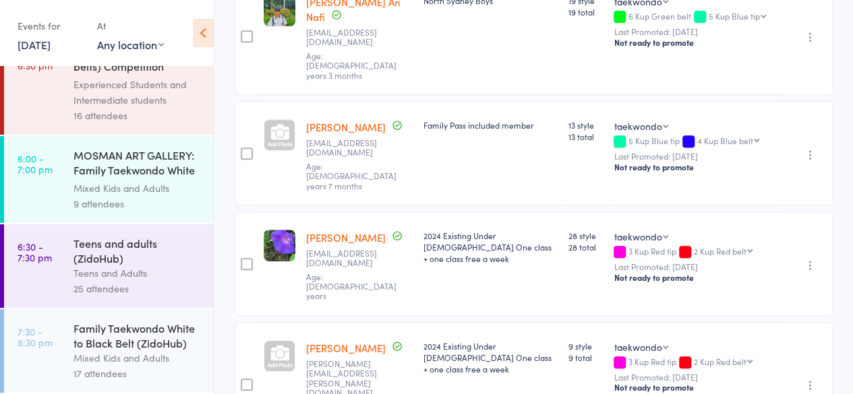 Image resolution: width=853 pixels, height=394 pixels. Describe the element at coordinates (585, 136) in the screenshot. I see `span: 13 total` at that location.